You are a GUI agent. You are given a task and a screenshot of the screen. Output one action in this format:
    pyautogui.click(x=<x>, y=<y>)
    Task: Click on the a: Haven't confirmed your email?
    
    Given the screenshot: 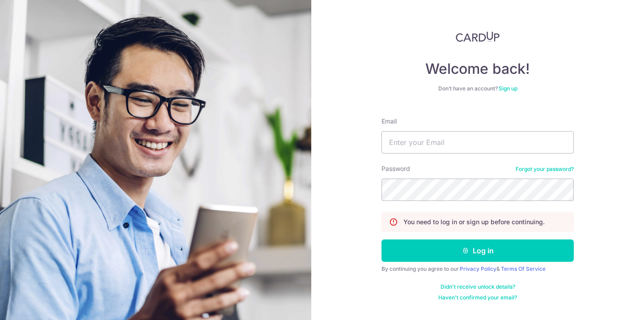 What is the action you would take?
    pyautogui.click(x=477, y=298)
    